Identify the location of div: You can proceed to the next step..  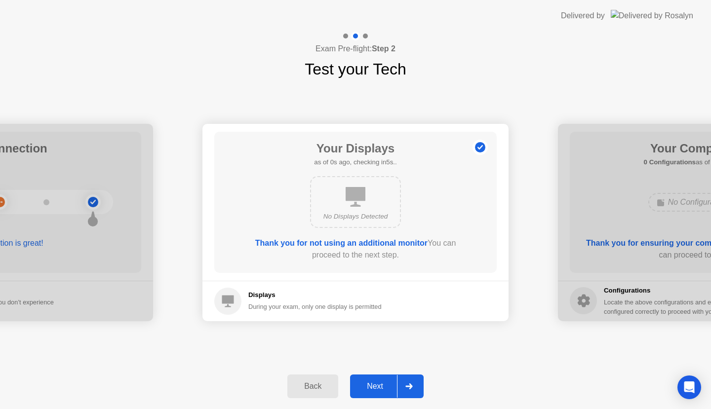
(356, 249).